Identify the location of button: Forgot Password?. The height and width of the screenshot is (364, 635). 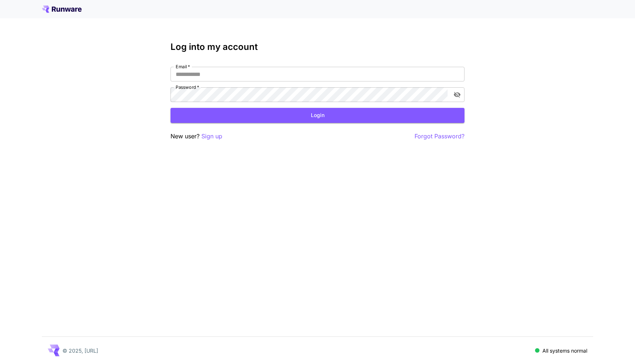
(440, 136).